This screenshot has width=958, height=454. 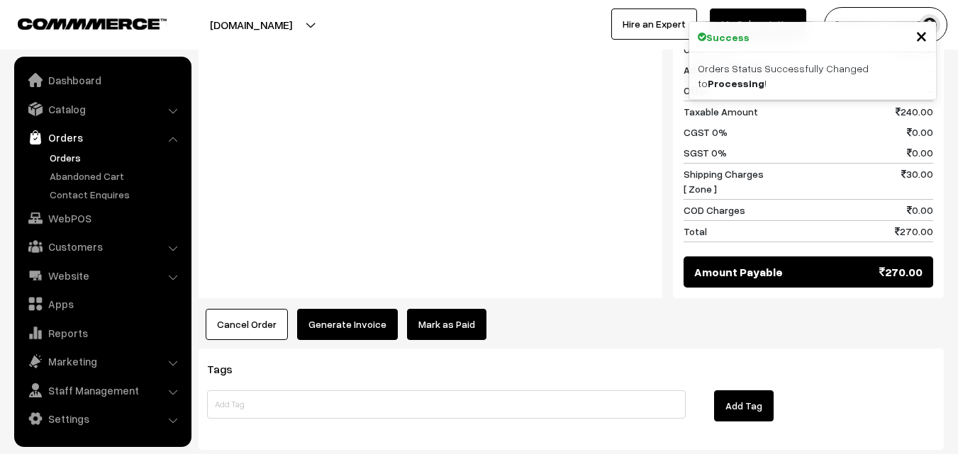 I want to click on input: Add Tag, so click(x=446, y=405).